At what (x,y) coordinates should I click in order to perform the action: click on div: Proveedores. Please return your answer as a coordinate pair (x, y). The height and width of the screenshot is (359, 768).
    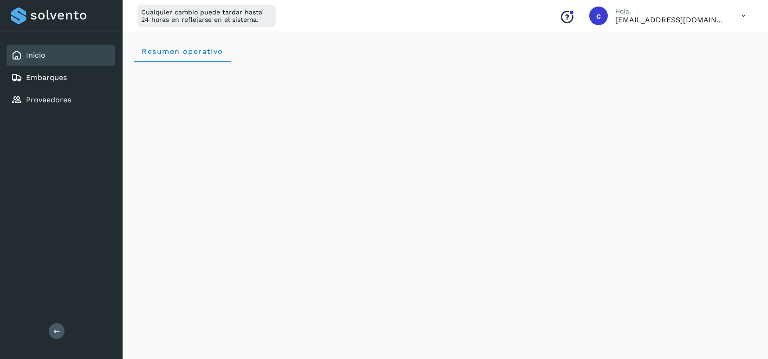
    Looking at the image, I should click on (61, 100).